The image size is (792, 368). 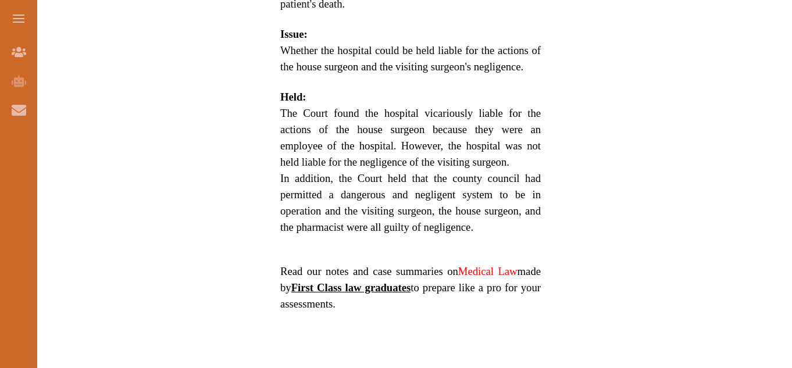 I want to click on span: The Court found the hospital vicariously liable for the actions of the house surgeon because they..., so click(x=410, y=137).